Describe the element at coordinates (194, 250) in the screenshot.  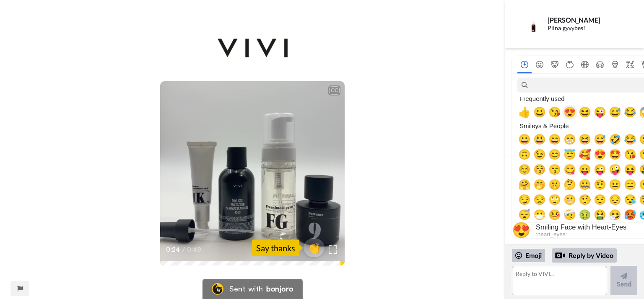
I see `span: 0:49` at that location.